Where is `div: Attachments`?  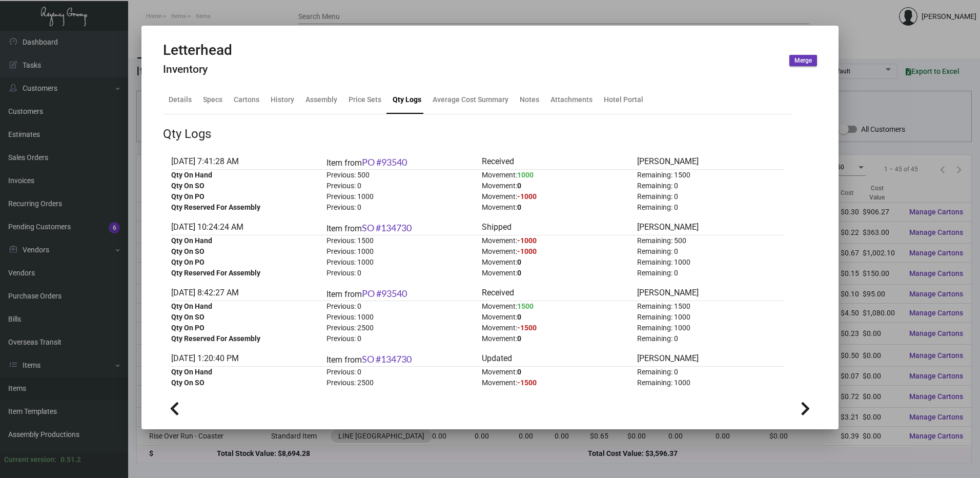
div: Attachments is located at coordinates (572, 100).